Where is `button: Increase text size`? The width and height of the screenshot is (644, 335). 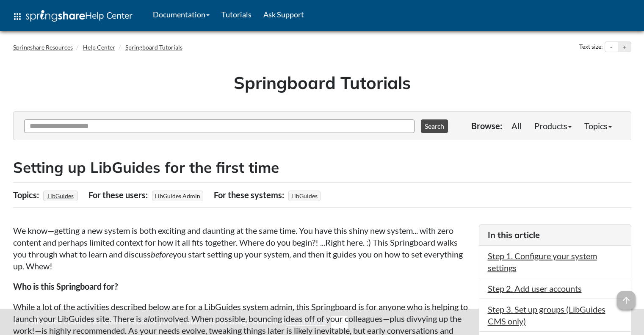 button: Increase text size is located at coordinates (625, 47).